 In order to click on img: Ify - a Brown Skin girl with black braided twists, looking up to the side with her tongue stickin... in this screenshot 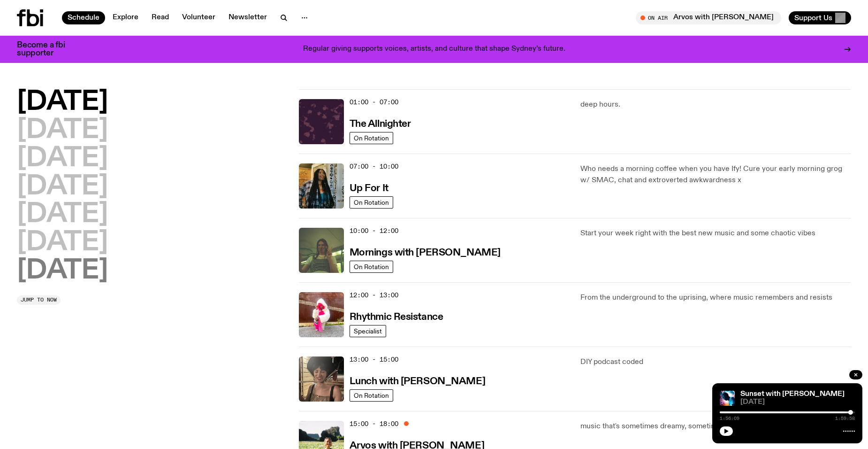, I will do `click(321, 186)`.